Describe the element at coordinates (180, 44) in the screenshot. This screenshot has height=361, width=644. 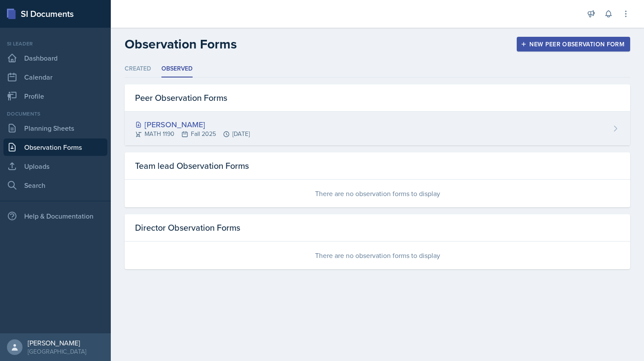
I see `h2: Observation Forms` at that location.